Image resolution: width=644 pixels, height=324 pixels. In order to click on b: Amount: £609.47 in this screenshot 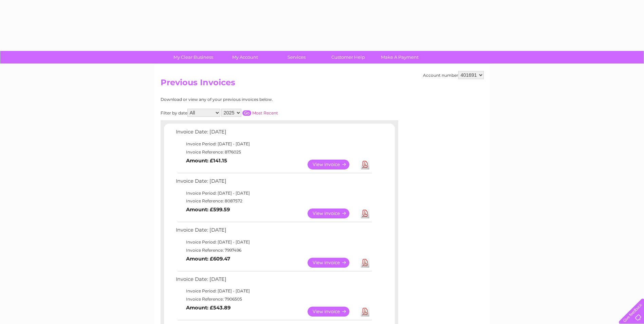, I will do `click(208, 259)`.